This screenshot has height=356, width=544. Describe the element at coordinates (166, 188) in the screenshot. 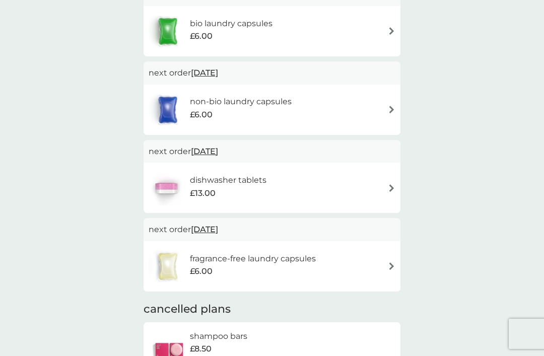

I see `img: dishwasher tablets` at that location.